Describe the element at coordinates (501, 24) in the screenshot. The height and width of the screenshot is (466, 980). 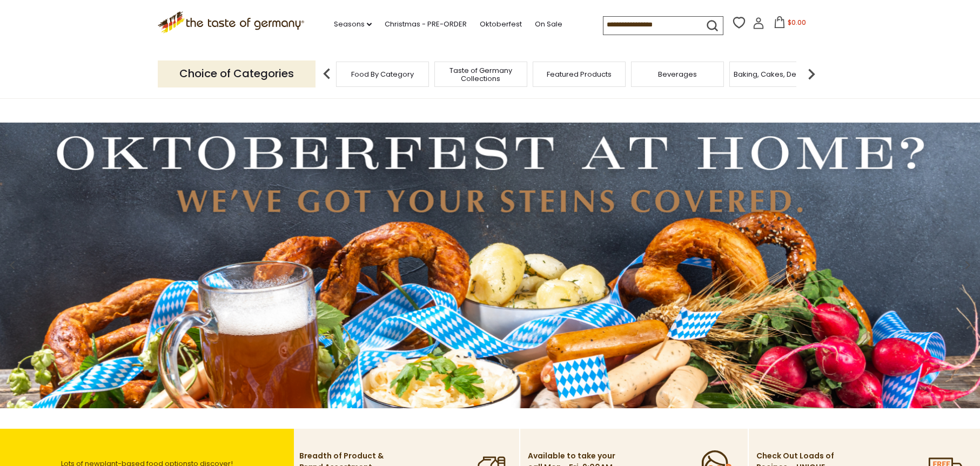
I see `a: Oktoberfest` at that location.